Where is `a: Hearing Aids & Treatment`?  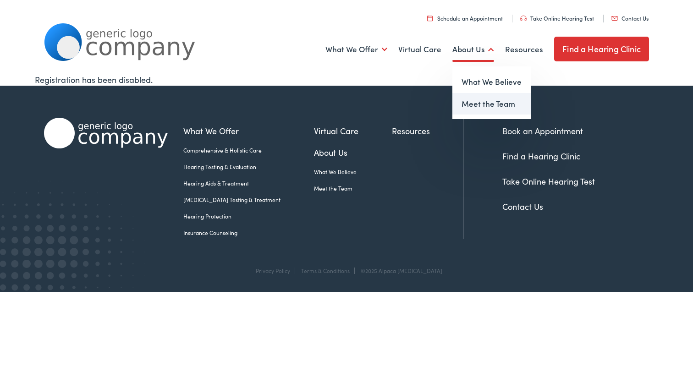 a: Hearing Aids & Treatment is located at coordinates (248, 183).